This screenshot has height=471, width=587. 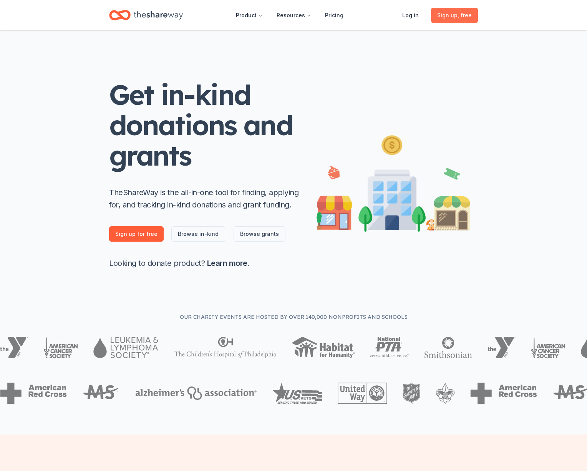 What do you see at coordinates (503, 393) in the screenshot?
I see `img: American Red Cross` at bounding box center [503, 393].